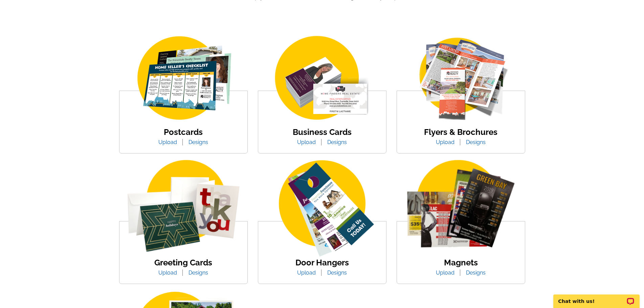 The image size is (644, 308). What do you see at coordinates (183, 210) in the screenshot?
I see `img: greeting-card.png` at bounding box center [183, 210].